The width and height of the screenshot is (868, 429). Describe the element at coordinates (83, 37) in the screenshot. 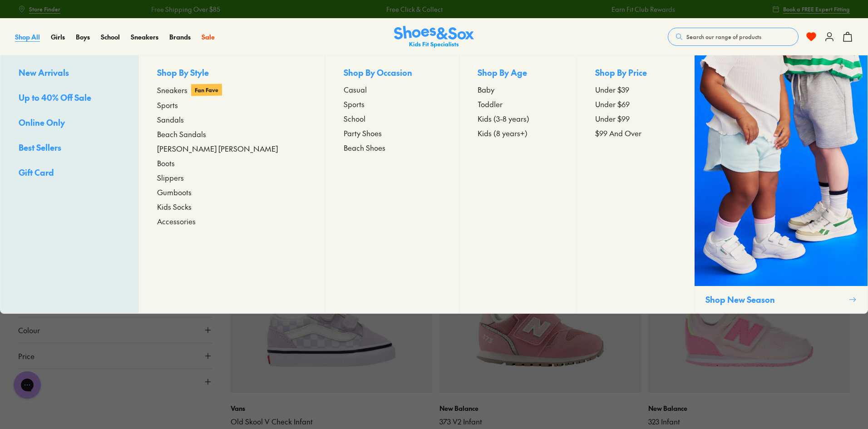

I see `span: Boys` at that location.